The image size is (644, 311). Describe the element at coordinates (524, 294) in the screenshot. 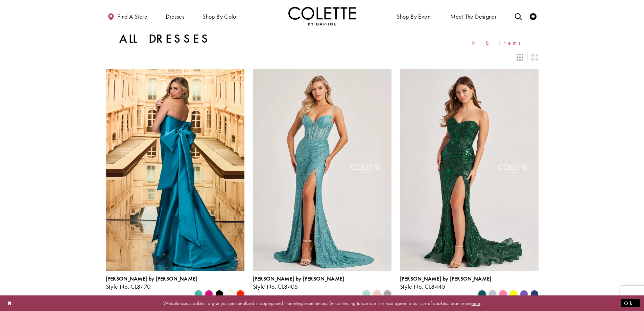

I see `i: Violet` at that location.